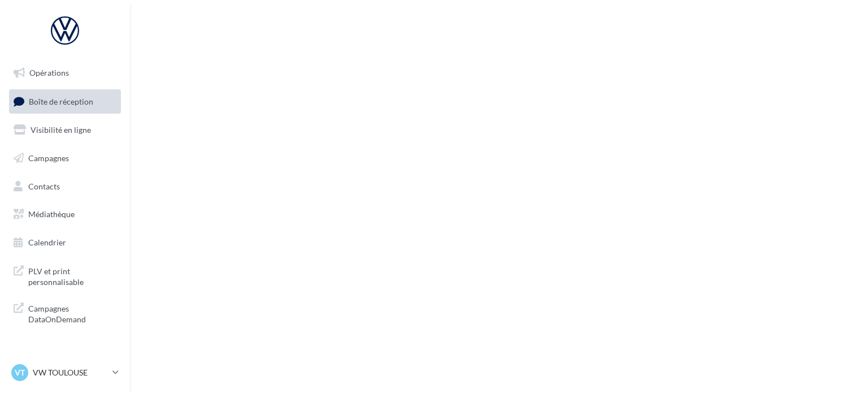 This screenshot has width=868, height=393. What do you see at coordinates (65, 372) in the screenshot?
I see `a: VT VW TOULOUSE` at bounding box center [65, 372].